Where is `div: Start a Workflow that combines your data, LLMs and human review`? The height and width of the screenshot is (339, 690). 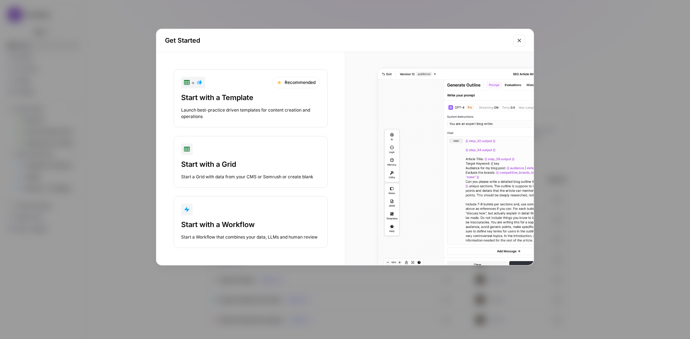
div: Start a Workflow that combines your data, LLMs and human review is located at coordinates (250, 237).